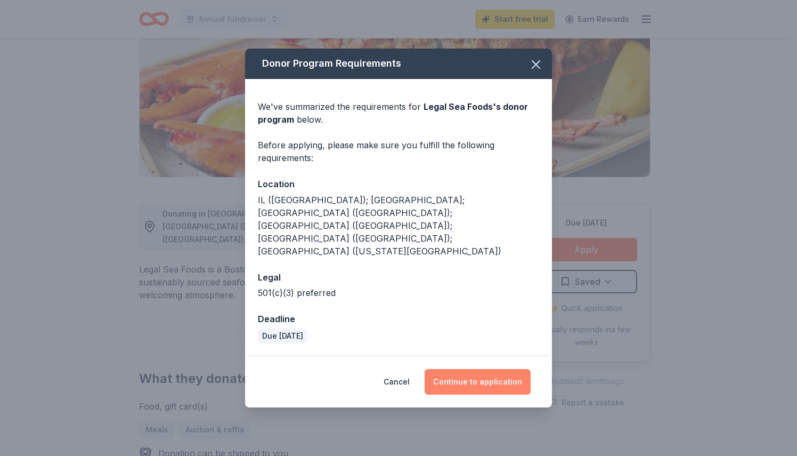  Describe the element at coordinates (399, 184) in the screenshot. I see `div: Location` at that location.